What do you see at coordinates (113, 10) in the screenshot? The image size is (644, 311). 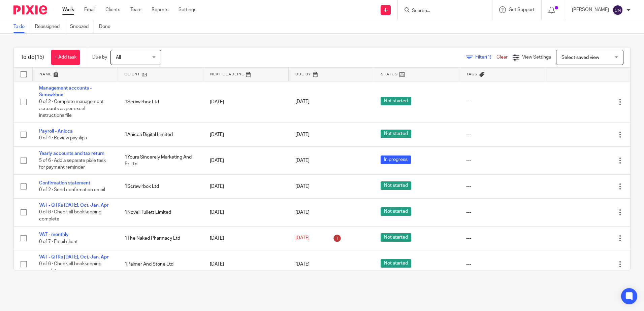 I see `a: Clients` at bounding box center [113, 10].